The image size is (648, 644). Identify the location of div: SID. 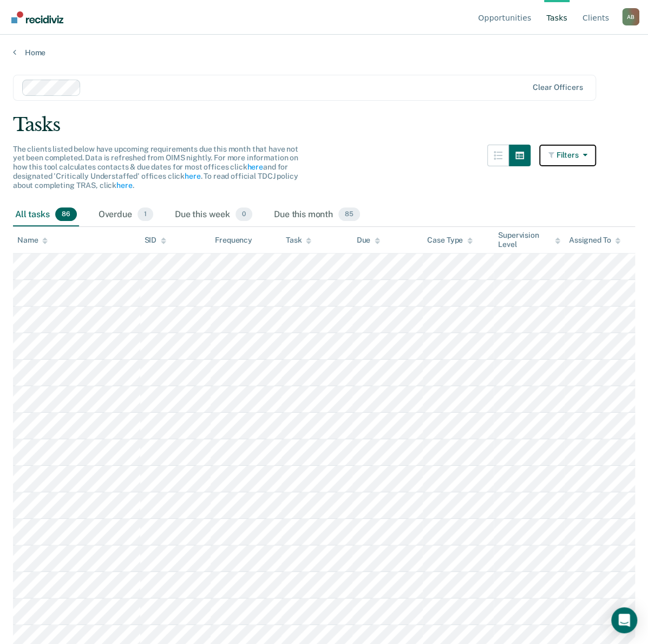
(156, 240).